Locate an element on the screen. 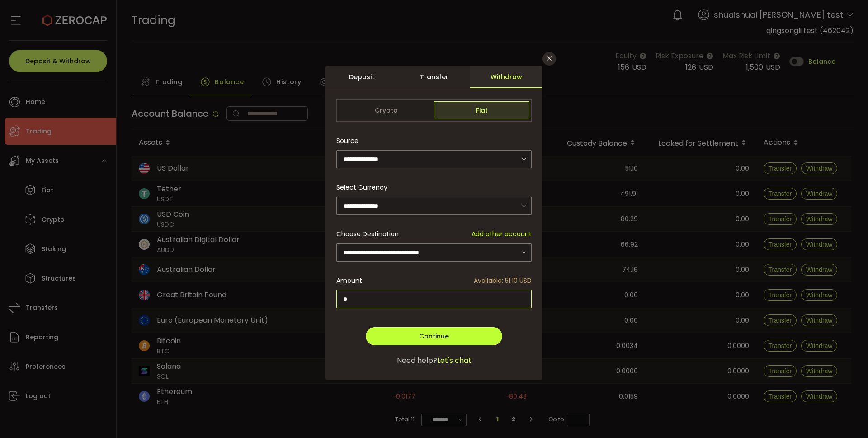  span: Continue is located at coordinates (434, 337).